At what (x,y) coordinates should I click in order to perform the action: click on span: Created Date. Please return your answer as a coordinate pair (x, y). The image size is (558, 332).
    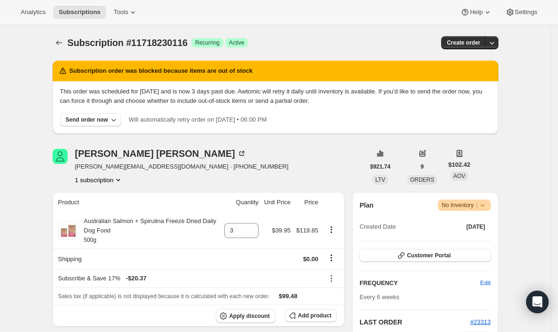
    Looking at the image, I should click on (377, 227).